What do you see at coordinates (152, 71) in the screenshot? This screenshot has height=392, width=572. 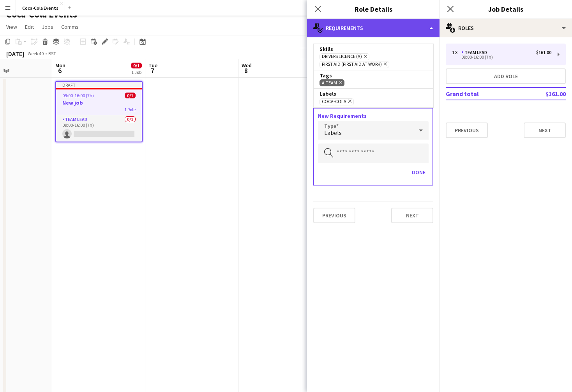 I see `span: 7` at bounding box center [152, 71].